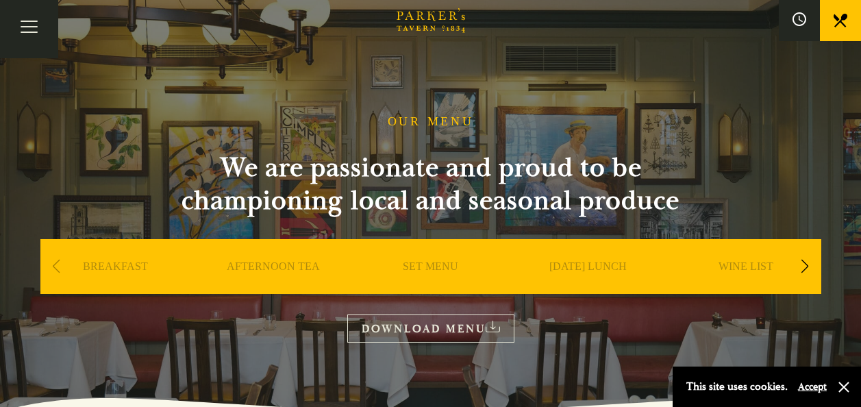 The height and width of the screenshot is (407, 861). What do you see at coordinates (431, 287) in the screenshot?
I see `div: 3 / 9` at bounding box center [431, 287].